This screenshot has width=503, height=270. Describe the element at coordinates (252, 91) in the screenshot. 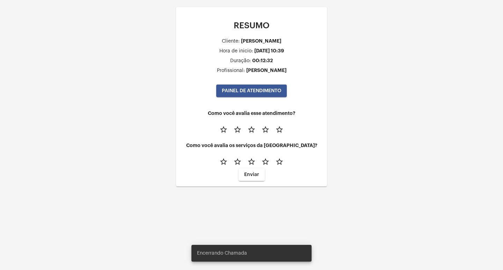

I see `span: PAINEL DE ATENDIMENTO` at that location.